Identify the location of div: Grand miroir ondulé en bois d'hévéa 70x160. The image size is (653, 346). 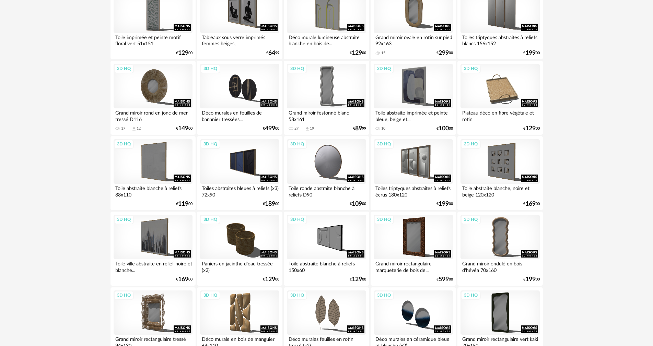
(500, 266).